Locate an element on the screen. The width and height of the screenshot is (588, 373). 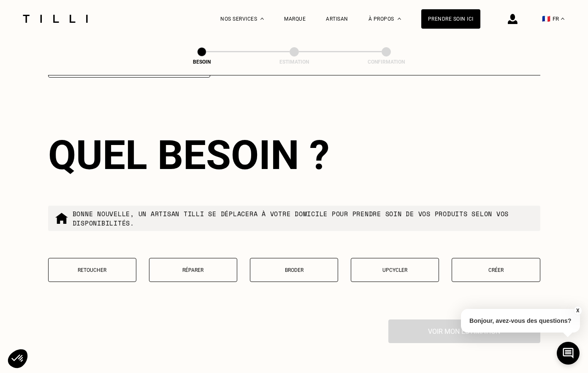
p: Réparer is located at coordinates (193, 270).